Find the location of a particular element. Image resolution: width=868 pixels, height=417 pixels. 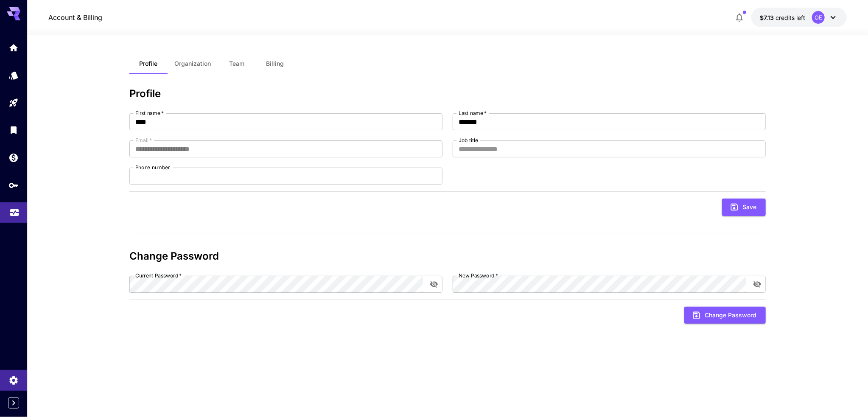

button: Change Password is located at coordinates (725, 315).